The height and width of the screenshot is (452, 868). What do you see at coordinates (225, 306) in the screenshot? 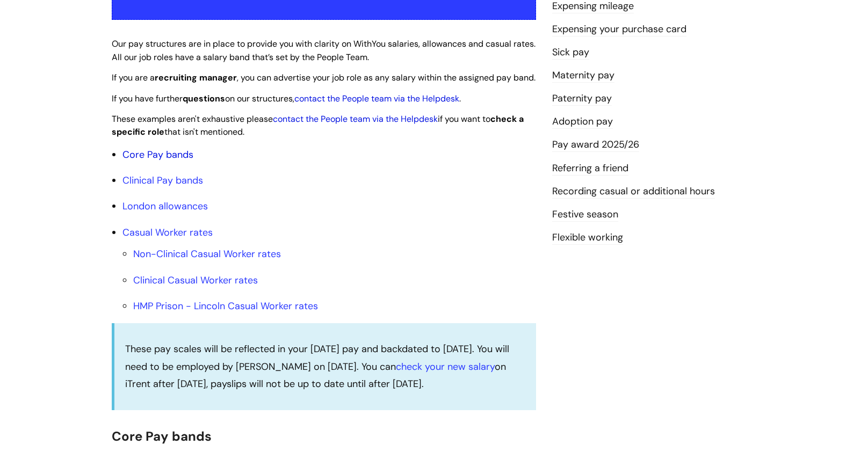
I see `a: HMP Prison - Lincoln Casual Worker rates` at bounding box center [225, 306].